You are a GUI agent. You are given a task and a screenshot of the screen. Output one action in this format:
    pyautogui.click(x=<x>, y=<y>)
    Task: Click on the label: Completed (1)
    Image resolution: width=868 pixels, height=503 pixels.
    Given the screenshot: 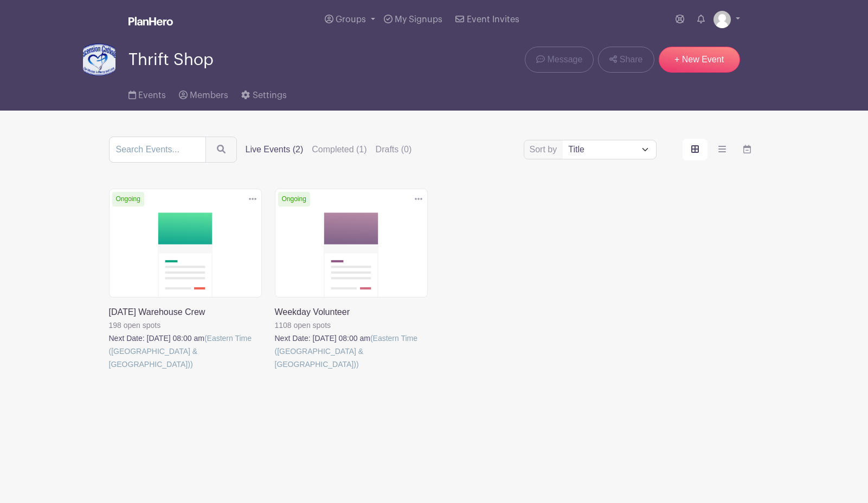 What is the action you would take?
    pyautogui.click(x=339, y=150)
    